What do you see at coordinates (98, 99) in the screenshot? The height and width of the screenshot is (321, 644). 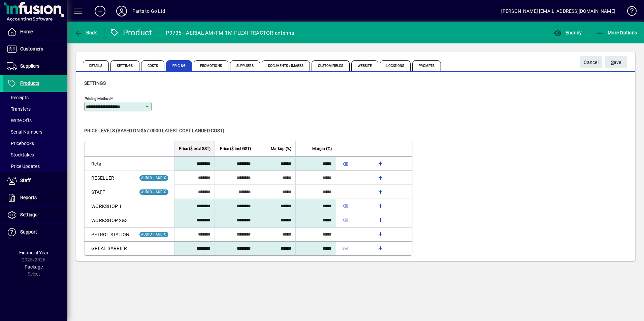 I see `mat-label: Pricing method` at bounding box center [98, 99].